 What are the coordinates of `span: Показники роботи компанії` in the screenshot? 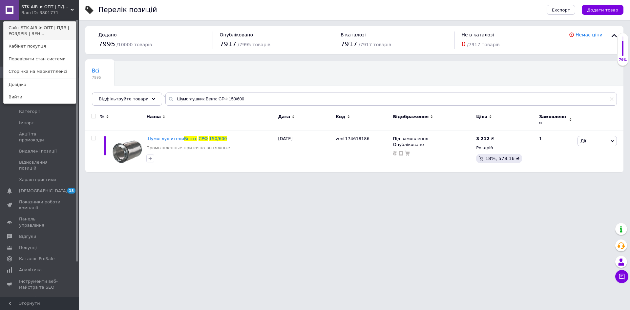 It's located at (40, 205).